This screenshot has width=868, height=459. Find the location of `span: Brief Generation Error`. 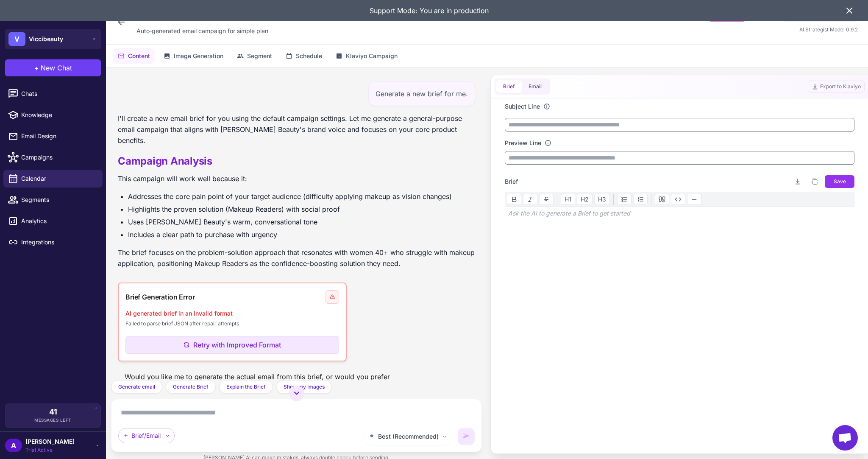

span: Brief Generation Error is located at coordinates (160, 297).